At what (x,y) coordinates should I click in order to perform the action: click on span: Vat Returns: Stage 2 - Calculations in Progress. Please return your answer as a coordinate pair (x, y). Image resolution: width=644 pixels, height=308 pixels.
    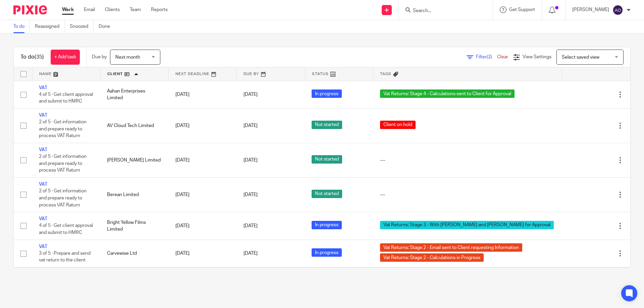
    Looking at the image, I should click on (432, 257).